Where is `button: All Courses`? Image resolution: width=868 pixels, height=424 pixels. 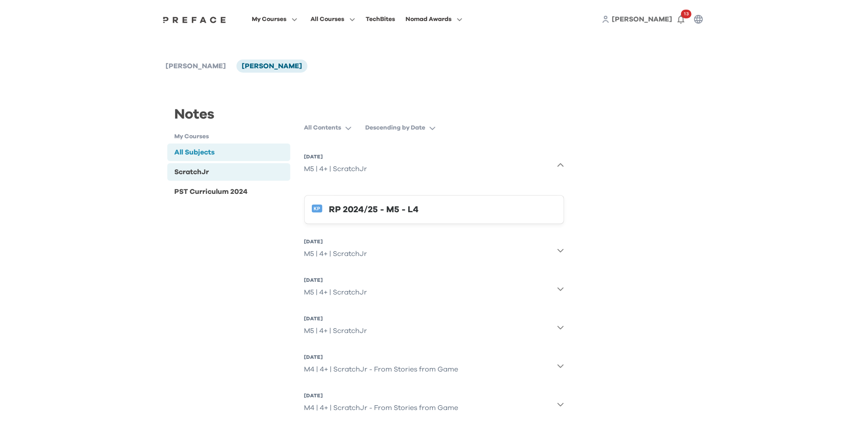
button: All Courses is located at coordinates (333, 19).